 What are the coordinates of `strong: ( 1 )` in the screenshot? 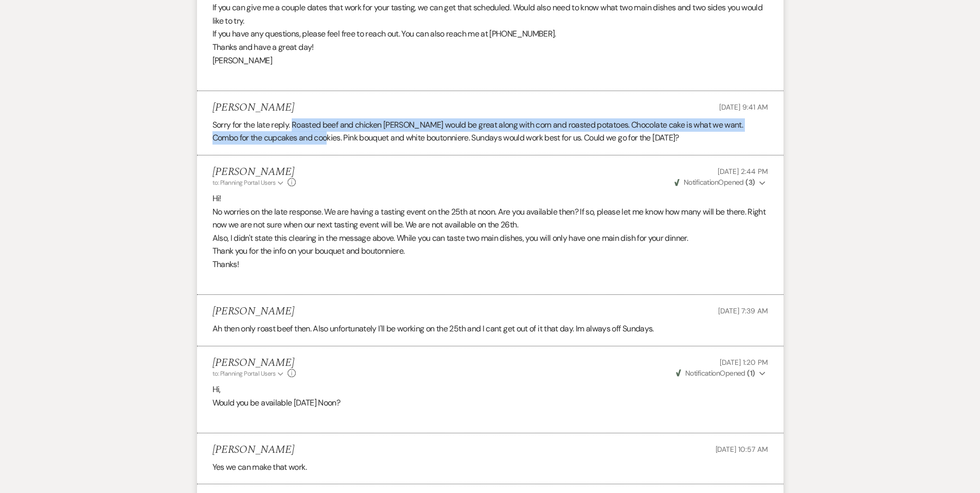 It's located at (751, 374).